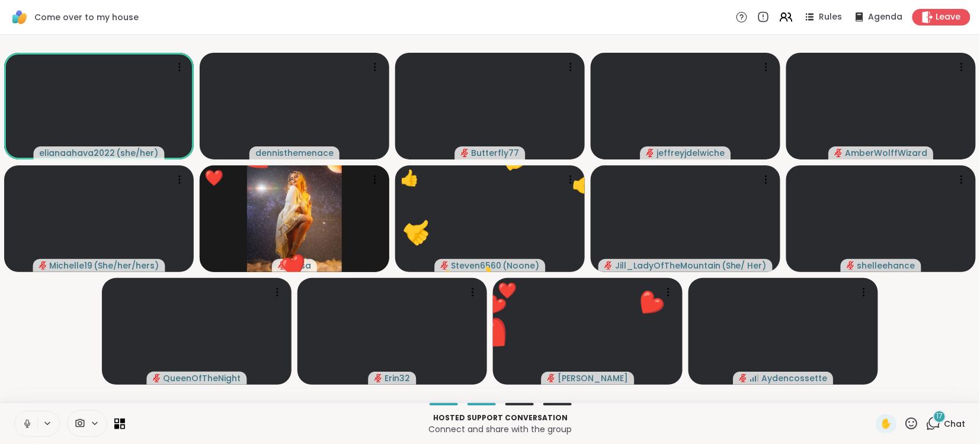 Image resolution: width=980 pixels, height=444 pixels. I want to click on img: lyssa, so click(295, 219).